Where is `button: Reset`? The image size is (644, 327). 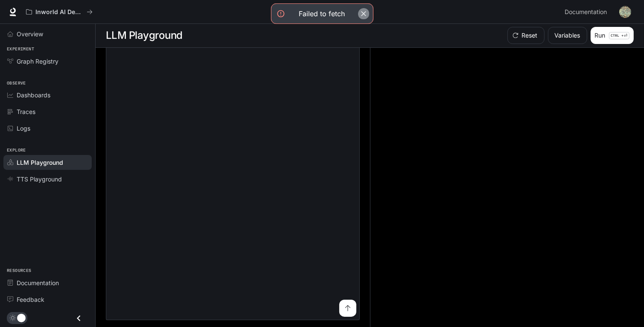
button: Reset is located at coordinates (526, 36).